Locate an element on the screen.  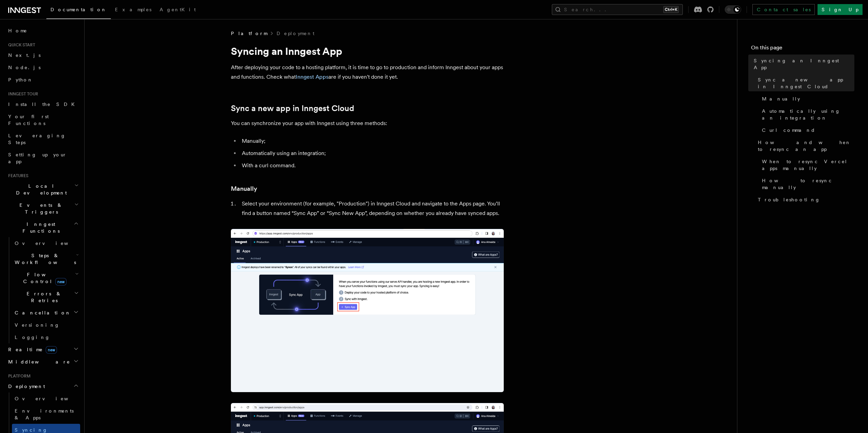
li: Select your environment (for example, "Production") in Inngest Cloud and navigate to the Apps pag... is located at coordinates (372, 209).